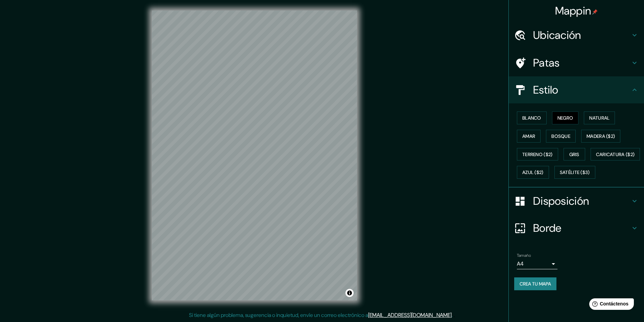 The image size is (644, 322). I want to click on font: Bosque, so click(561, 136).